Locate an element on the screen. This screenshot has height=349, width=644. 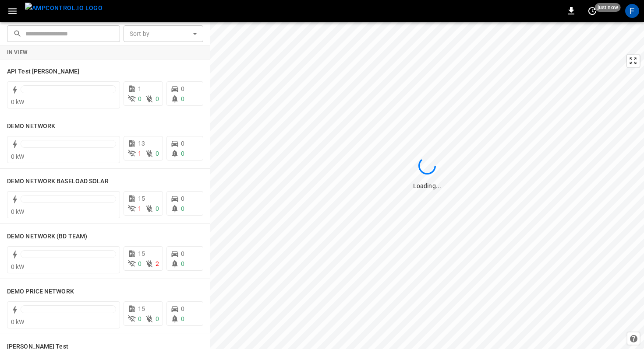
h6: DEMO NETWORK is located at coordinates (31, 126).